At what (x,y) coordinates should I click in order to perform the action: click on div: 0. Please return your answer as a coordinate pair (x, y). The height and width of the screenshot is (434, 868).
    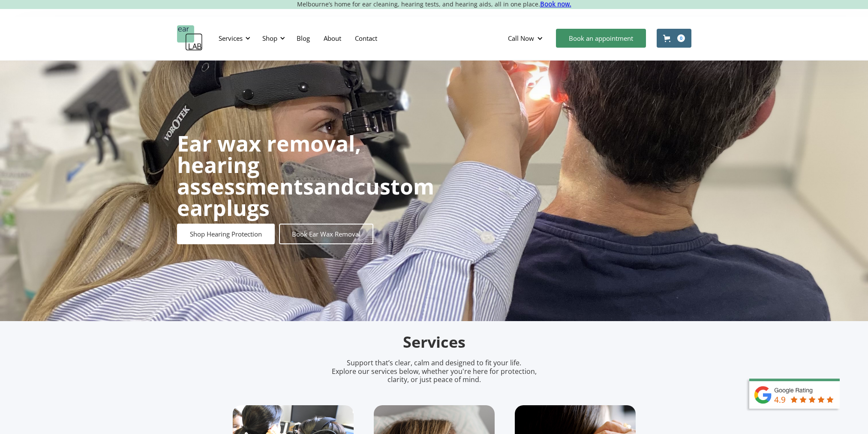
    Looking at the image, I should click on (681, 38).